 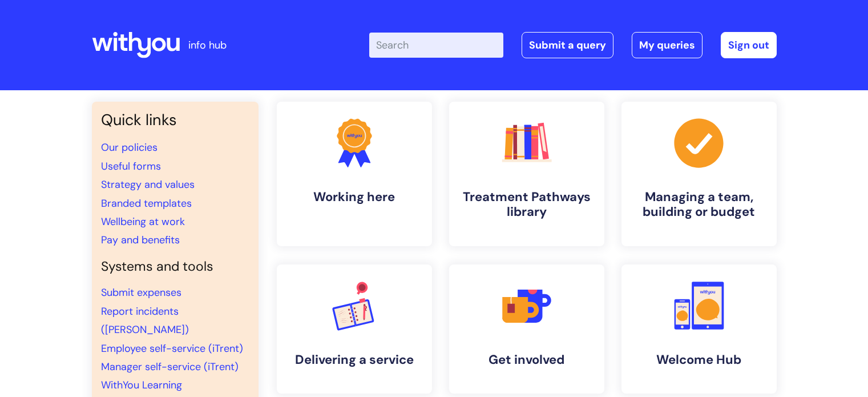 What do you see at coordinates (748, 45) in the screenshot?
I see `a: Sign out` at bounding box center [748, 45].